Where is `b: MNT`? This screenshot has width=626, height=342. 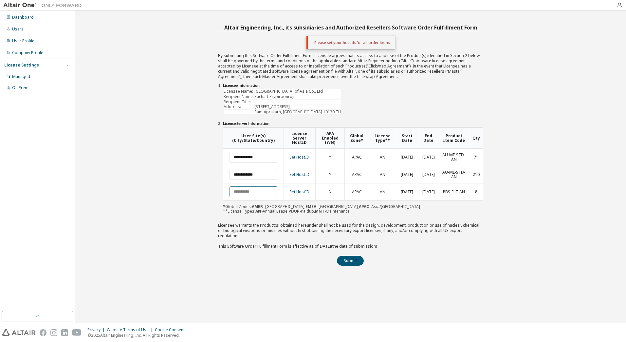
b: MNT is located at coordinates (319, 211).